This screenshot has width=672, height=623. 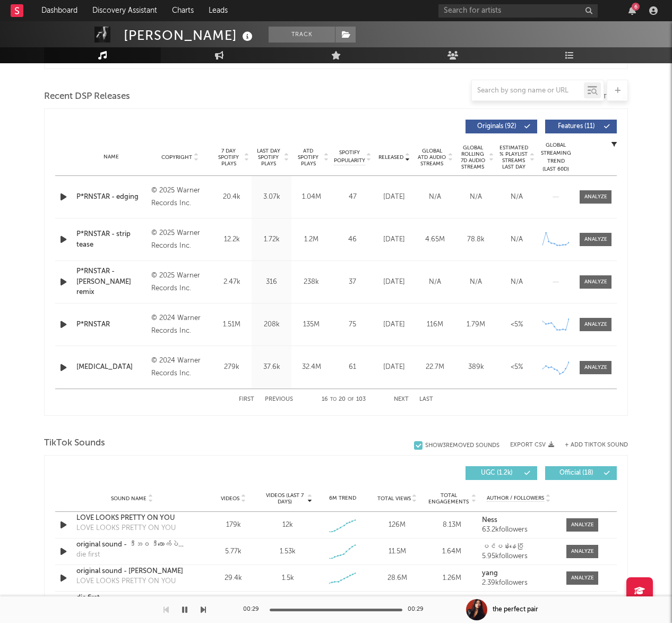 I want to click on button: Originals(92), so click(x=501, y=126).